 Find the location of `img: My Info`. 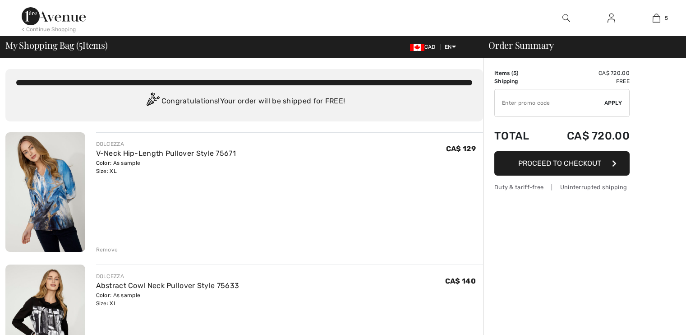

img: My Info is located at coordinates (611, 18).